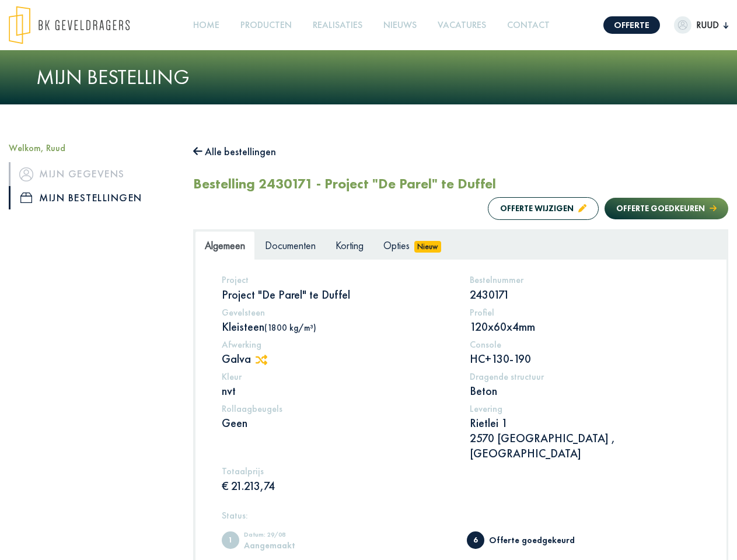  What do you see at coordinates (707, 25) in the screenshot?
I see `span: Ruud` at bounding box center [707, 25].